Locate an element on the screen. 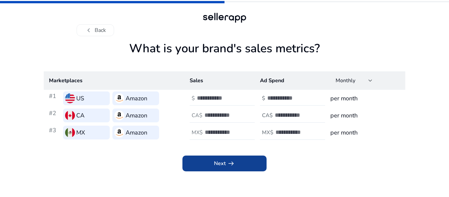 This screenshot has width=449, height=197. h3: US is located at coordinates (80, 98).